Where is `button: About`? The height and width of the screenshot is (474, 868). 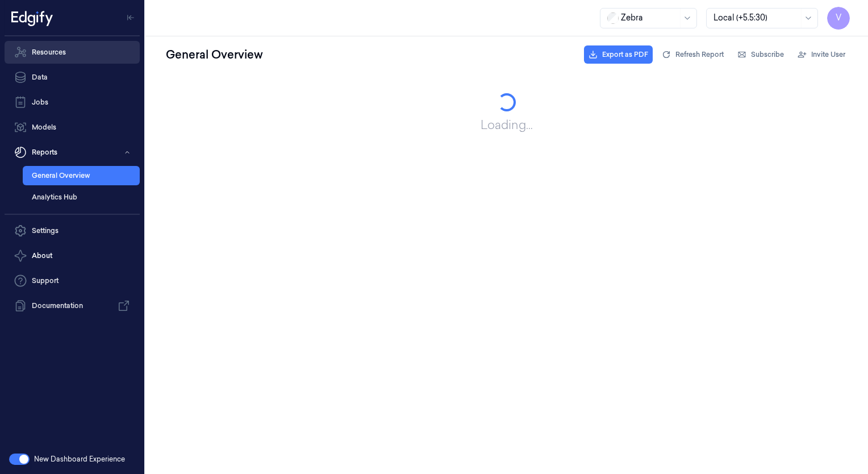
button: About is located at coordinates (72, 256).